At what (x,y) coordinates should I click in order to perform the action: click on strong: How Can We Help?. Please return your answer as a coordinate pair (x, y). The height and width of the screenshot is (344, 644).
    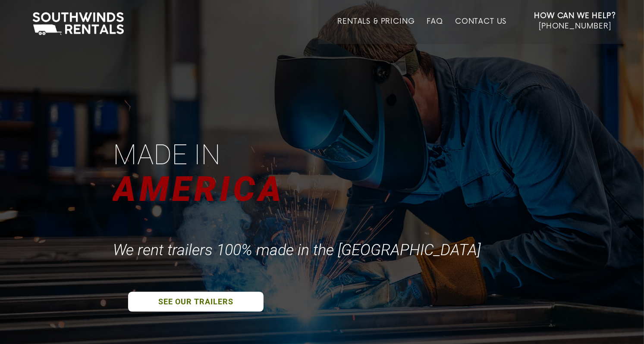
    Looking at the image, I should click on (575, 16).